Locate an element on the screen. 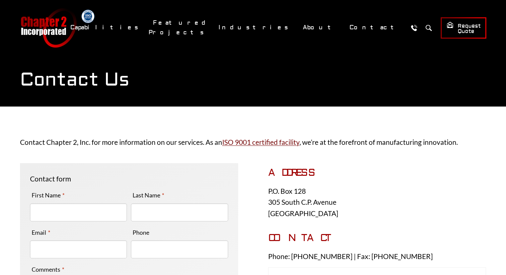 The height and width of the screenshot is (275, 506). p: Contact form is located at coordinates (129, 179).